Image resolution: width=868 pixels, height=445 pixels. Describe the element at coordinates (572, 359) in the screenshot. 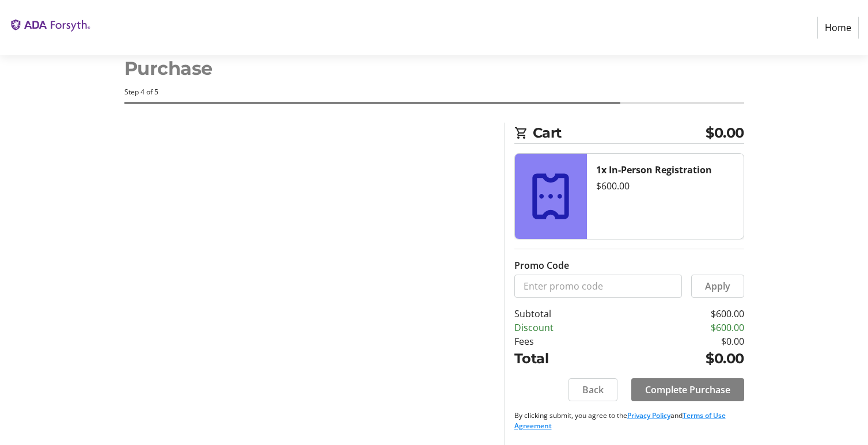

I see `td: Total` at that location.